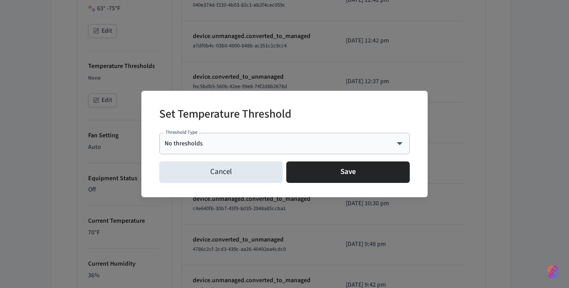  What do you see at coordinates (181, 132) in the screenshot?
I see `label: Threshold Type` at bounding box center [181, 132].